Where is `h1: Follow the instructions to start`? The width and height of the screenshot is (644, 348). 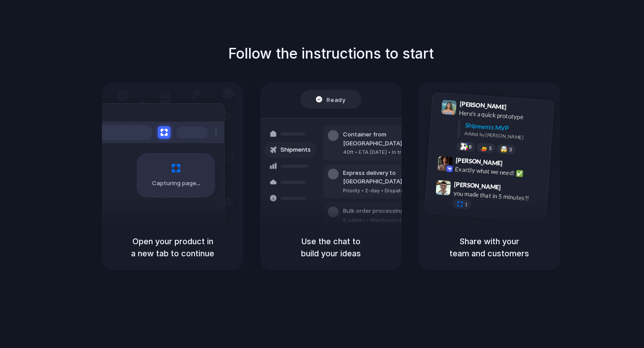
h1: Follow the instructions to start is located at coordinates (331, 54).